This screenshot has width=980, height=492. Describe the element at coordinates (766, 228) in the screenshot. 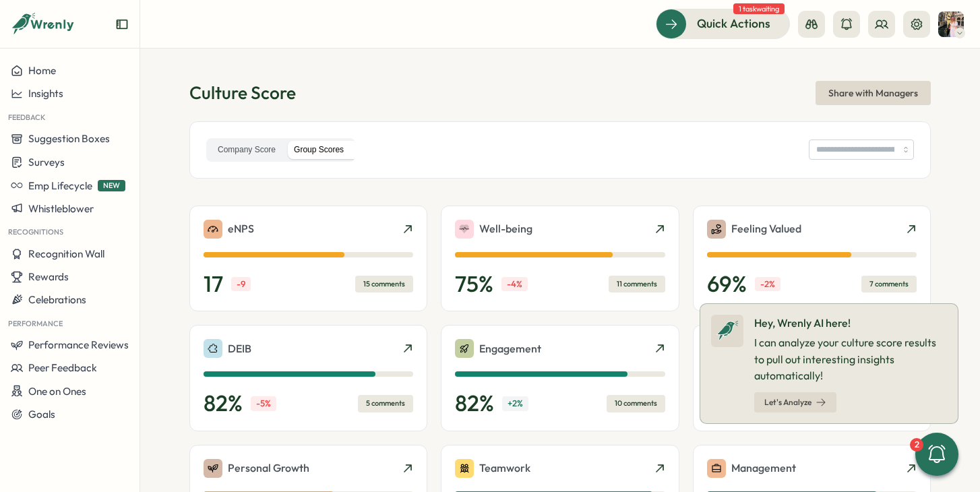

I see `p: Feeling Valued` at that location.